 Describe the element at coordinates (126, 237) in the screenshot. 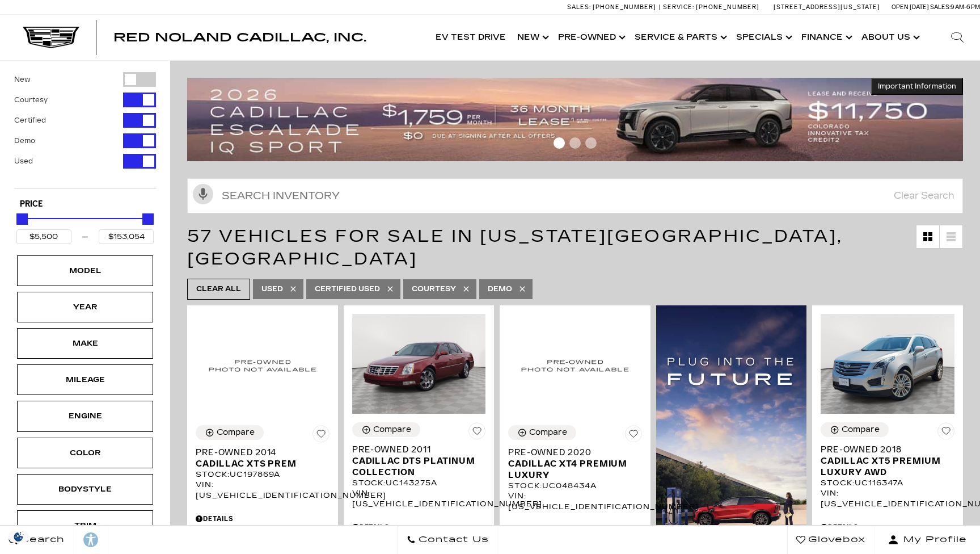

I see `input: Maximum` at that location.